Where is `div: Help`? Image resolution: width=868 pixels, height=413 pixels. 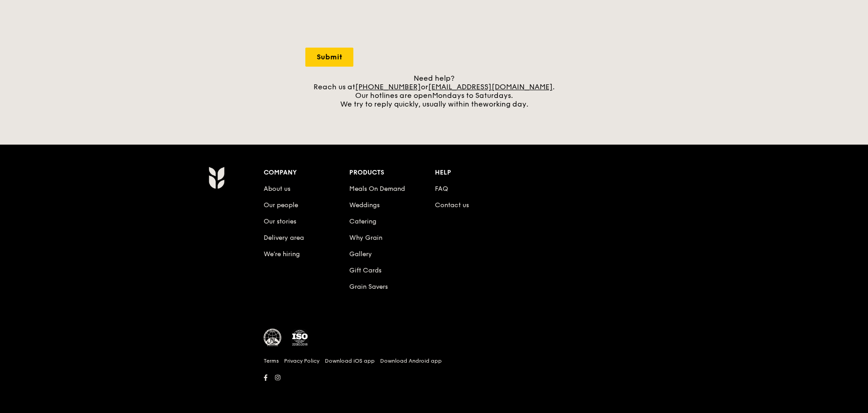
div: Help is located at coordinates (477, 173).